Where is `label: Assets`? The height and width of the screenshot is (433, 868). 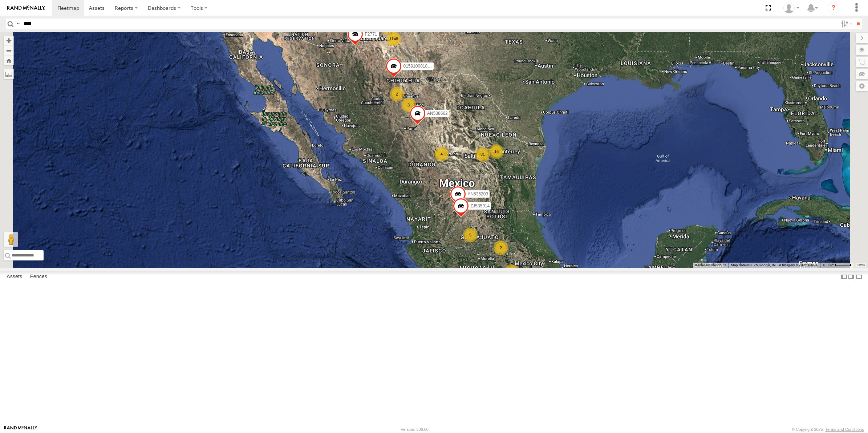 label: Assets is located at coordinates (14, 277).